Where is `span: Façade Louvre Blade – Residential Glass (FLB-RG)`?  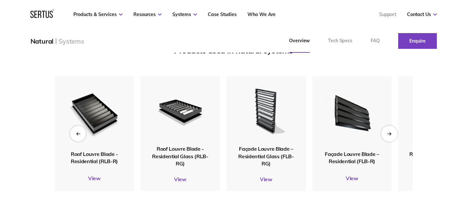 span: Façade Louvre Blade – Residential Glass (FLB-RG) is located at coordinates (266, 156).